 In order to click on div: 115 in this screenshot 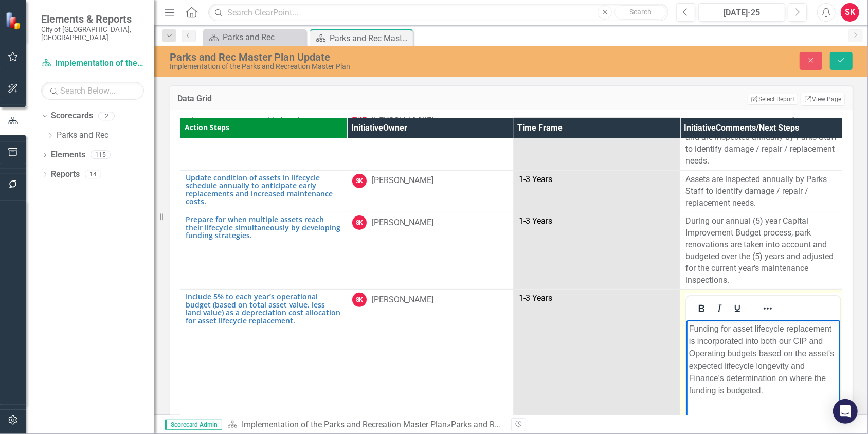, I will do `click(100, 155)`.